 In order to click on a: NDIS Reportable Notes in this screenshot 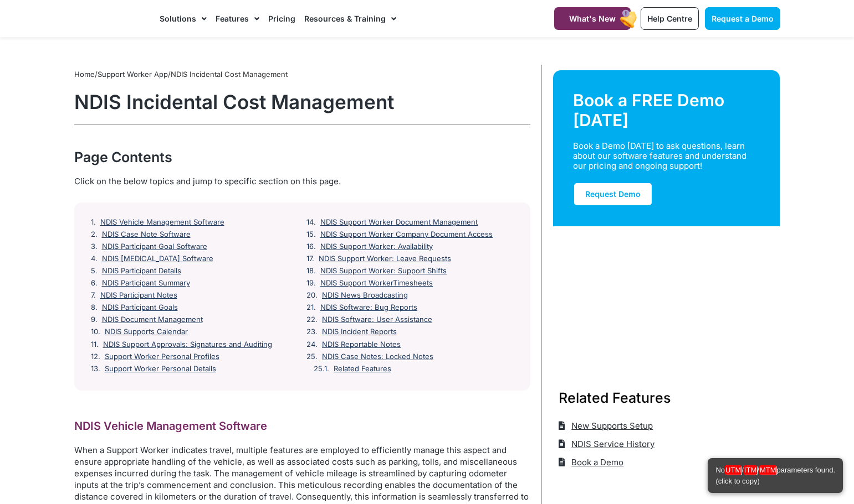, I will do `click(362, 344)`.